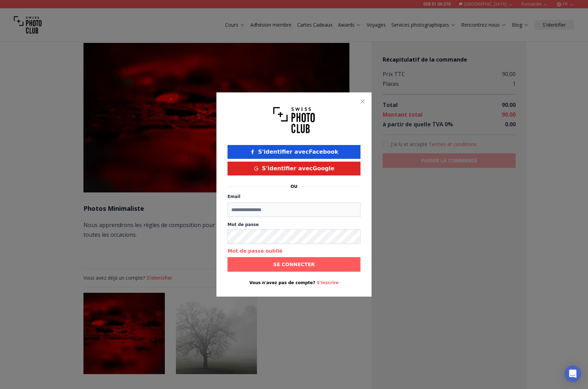 This screenshot has height=389, width=588. What do you see at coordinates (294, 120) in the screenshot?
I see `img: Swiss photo club` at bounding box center [294, 120].